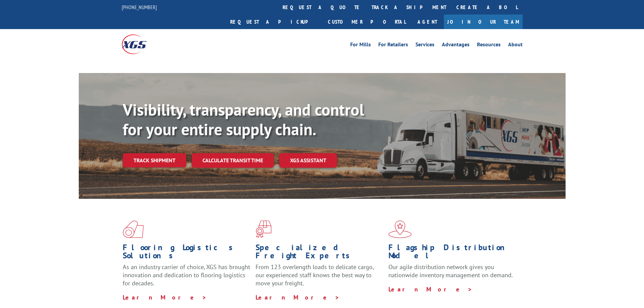  I want to click on a: For Mills, so click(361, 46).